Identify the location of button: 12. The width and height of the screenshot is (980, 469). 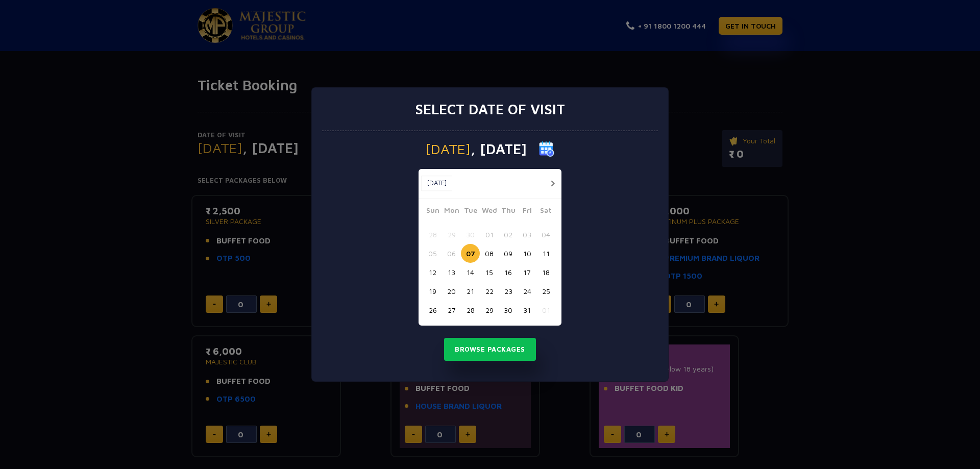
(432, 272).